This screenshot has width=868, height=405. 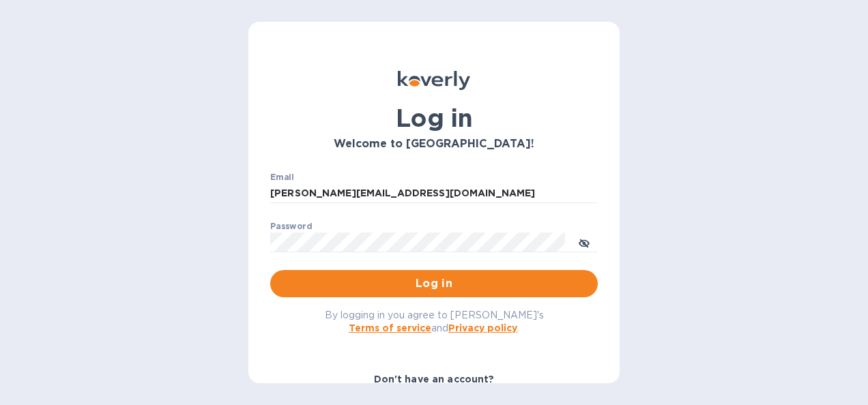 I want to click on b: Privacy policy, so click(x=482, y=328).